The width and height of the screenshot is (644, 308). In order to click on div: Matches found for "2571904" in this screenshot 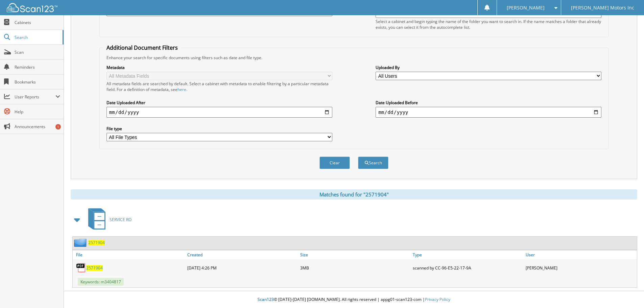, I will do `click(354, 195)`.